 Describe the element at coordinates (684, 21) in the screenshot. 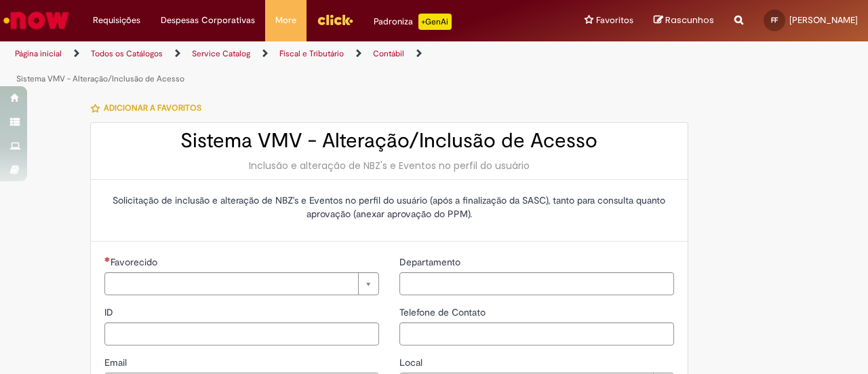

I see `a: Rascunhos` at that location.